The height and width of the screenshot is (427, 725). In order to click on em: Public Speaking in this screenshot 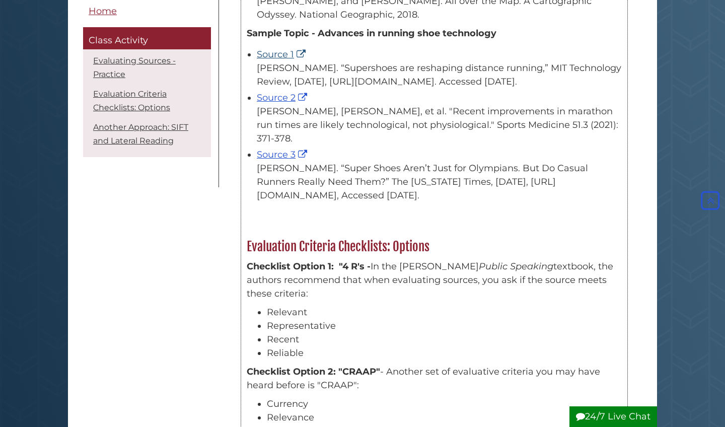, I will do `click(516, 266)`.